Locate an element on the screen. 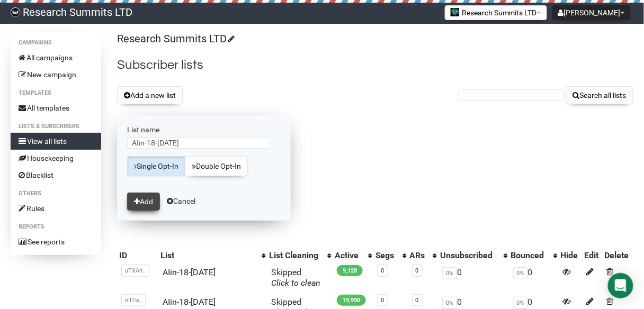 This screenshot has width=644, height=309. li: Reports is located at coordinates (56, 227).